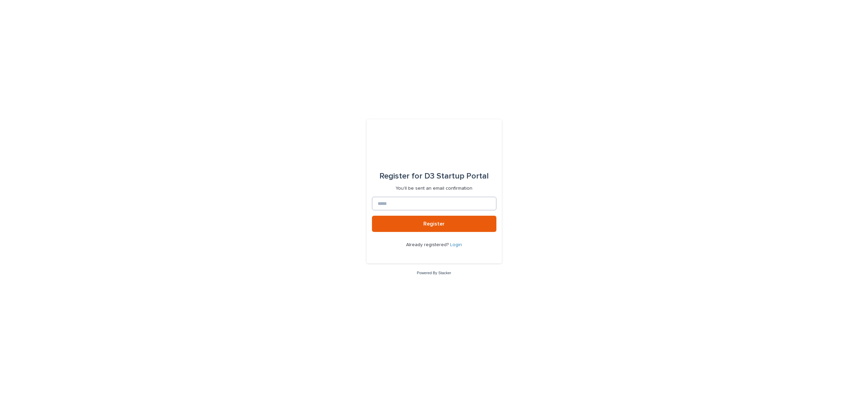 Image resolution: width=868 pixels, height=402 pixels. I want to click on a: Login, so click(456, 245).